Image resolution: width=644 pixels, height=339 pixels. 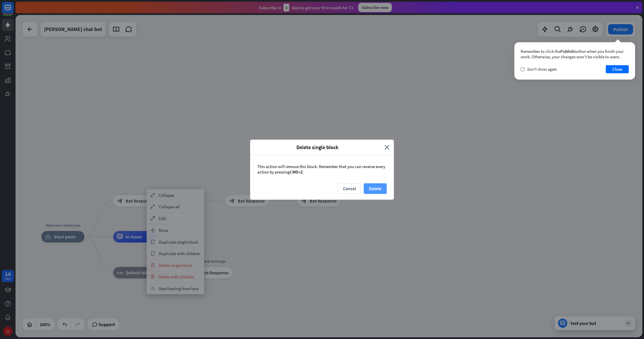 I want to click on button: Cancel, so click(x=349, y=188).